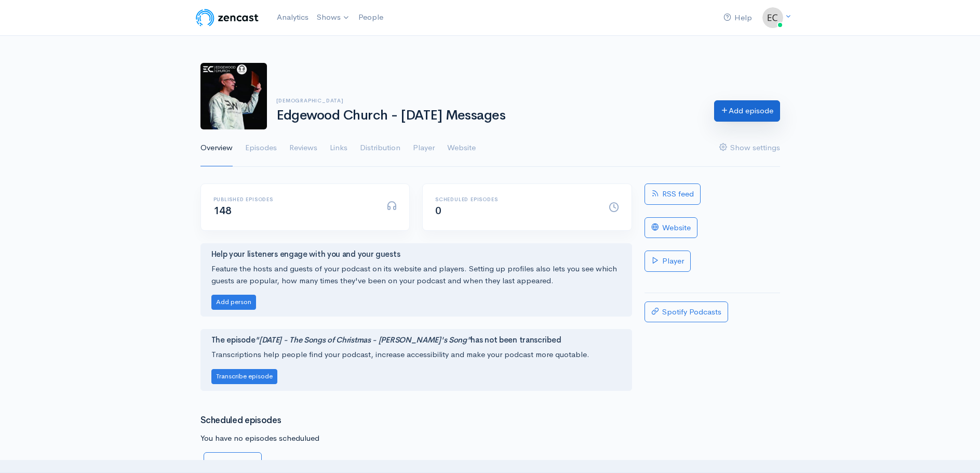 The image size is (980, 473). I want to click on h4: The episode has not been transcribed, so click(416, 340).